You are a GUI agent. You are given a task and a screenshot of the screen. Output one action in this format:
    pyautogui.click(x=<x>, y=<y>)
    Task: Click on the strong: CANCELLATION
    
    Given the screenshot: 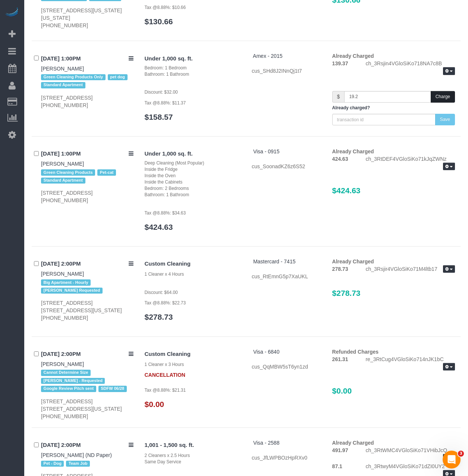 What is the action you would take?
    pyautogui.click(x=165, y=373)
    